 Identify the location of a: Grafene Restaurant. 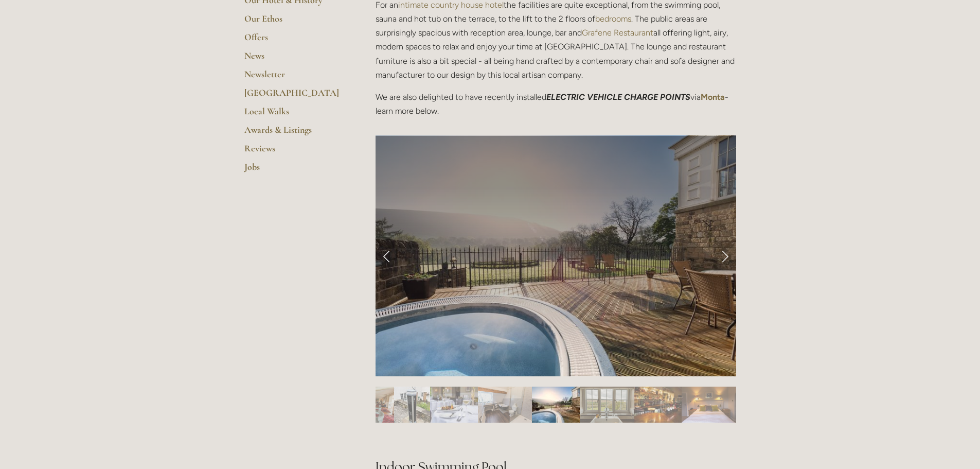
(617, 32).